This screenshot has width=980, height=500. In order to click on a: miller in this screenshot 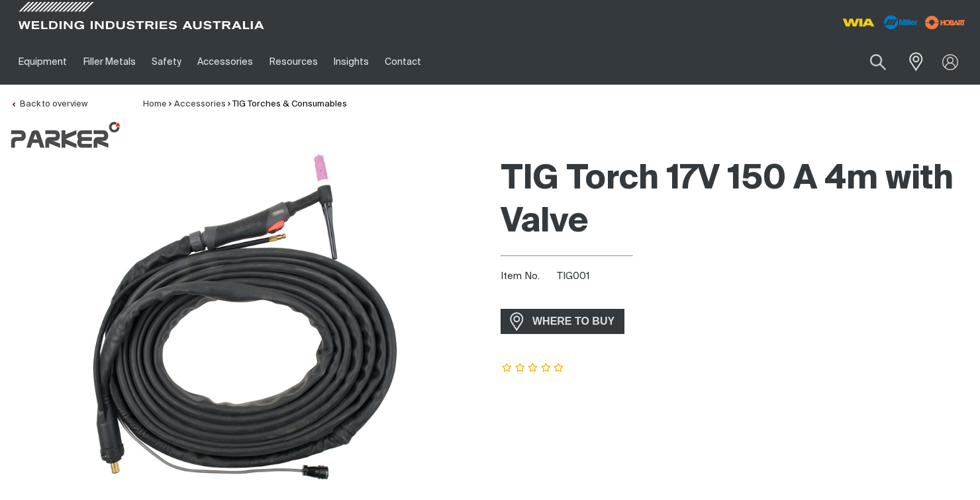, I will do `click(945, 22)`.